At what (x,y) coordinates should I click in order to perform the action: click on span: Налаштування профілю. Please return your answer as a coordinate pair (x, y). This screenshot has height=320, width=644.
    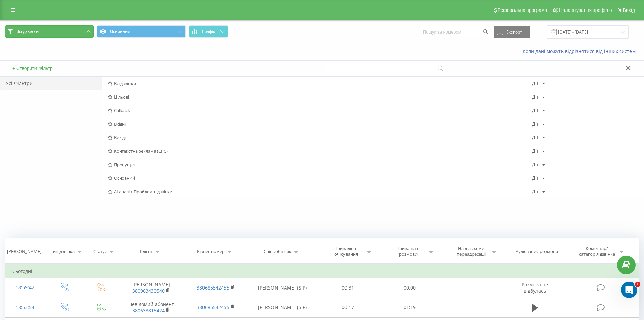
    Looking at the image, I should click on (585, 10).